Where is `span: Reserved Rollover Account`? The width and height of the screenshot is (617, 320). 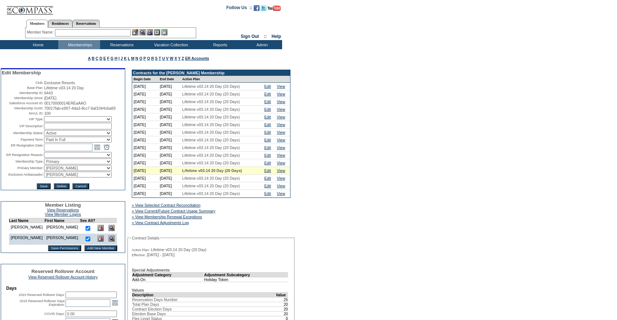 span: Reserved Rollover Account is located at coordinates (63, 271).